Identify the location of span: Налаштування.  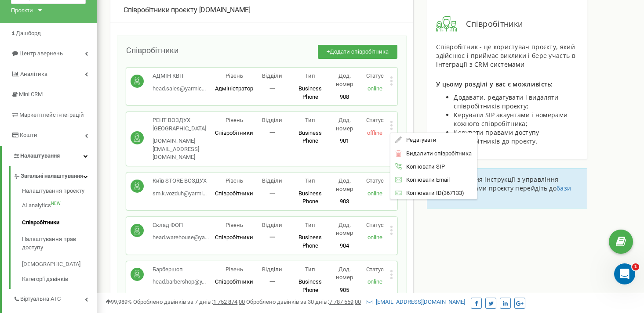
(40, 155).